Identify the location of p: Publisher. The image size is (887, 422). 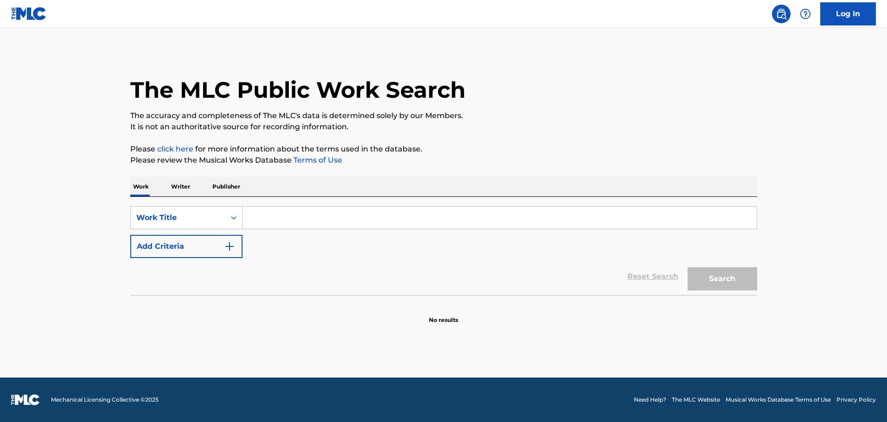
(226, 187).